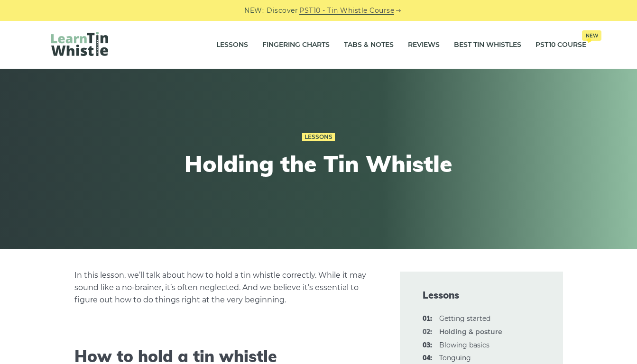  I want to click on h1: Holding the Tin Whistle, so click(319, 164).